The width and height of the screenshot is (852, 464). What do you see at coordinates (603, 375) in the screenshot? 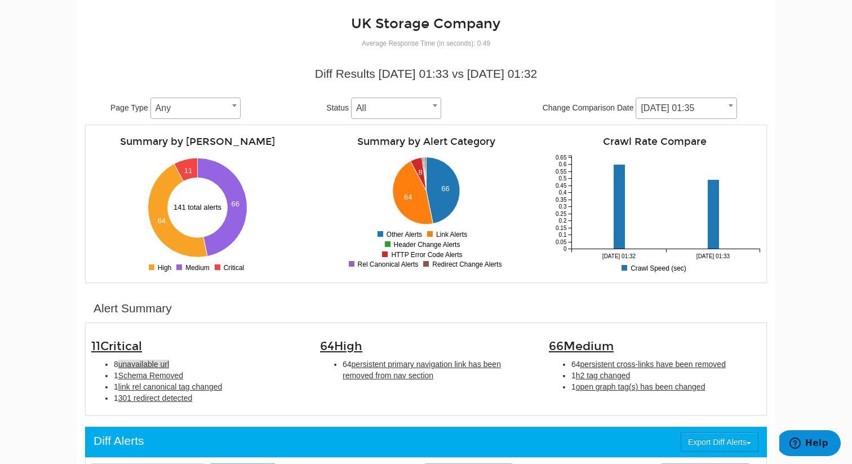
I see `span: h2 tag changed` at bounding box center [603, 375].